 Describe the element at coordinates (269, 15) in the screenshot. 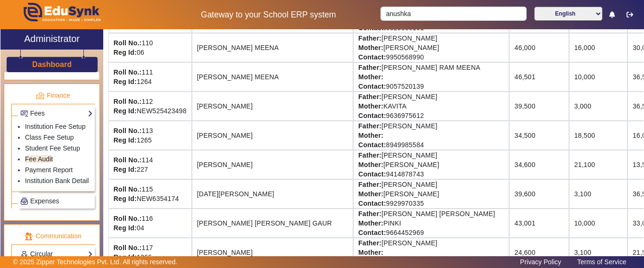

I see `h5: Gateway to your School ERP system` at that location.